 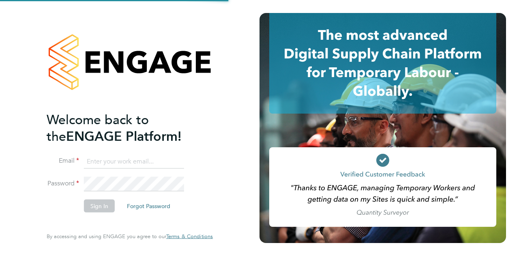 What do you see at coordinates (190, 237) in the screenshot?
I see `a: Terms & Conditions` at bounding box center [190, 237].